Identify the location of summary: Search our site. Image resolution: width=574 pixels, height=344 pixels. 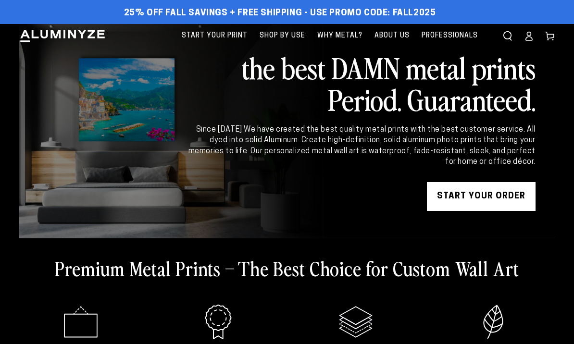
(508, 36).